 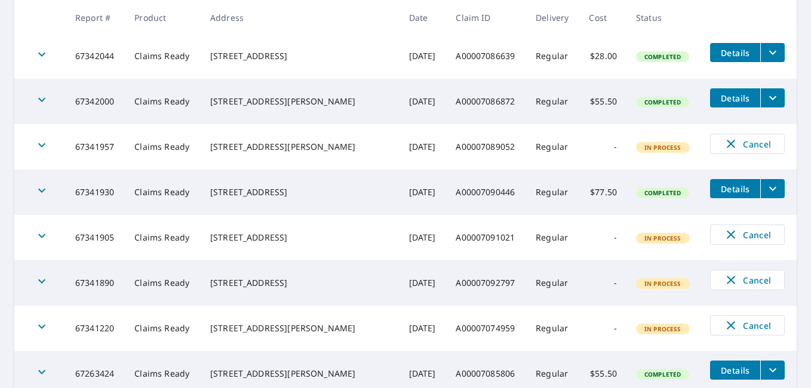 I want to click on td: A00007092797, so click(x=486, y=283).